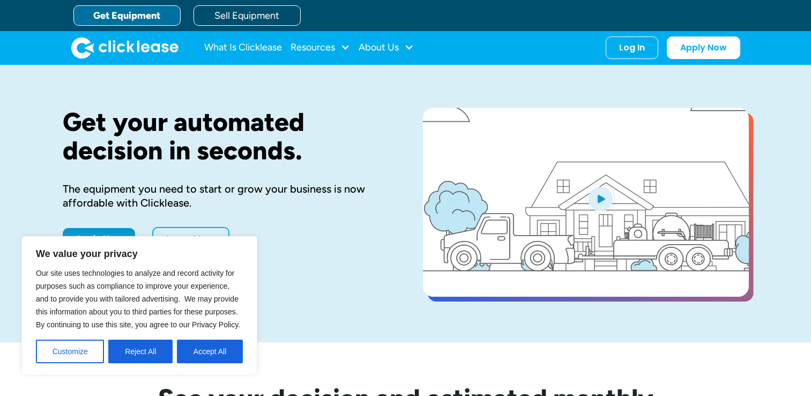 The image size is (811, 396). Describe the element at coordinates (70, 351) in the screenshot. I see `button: Customize` at that location.